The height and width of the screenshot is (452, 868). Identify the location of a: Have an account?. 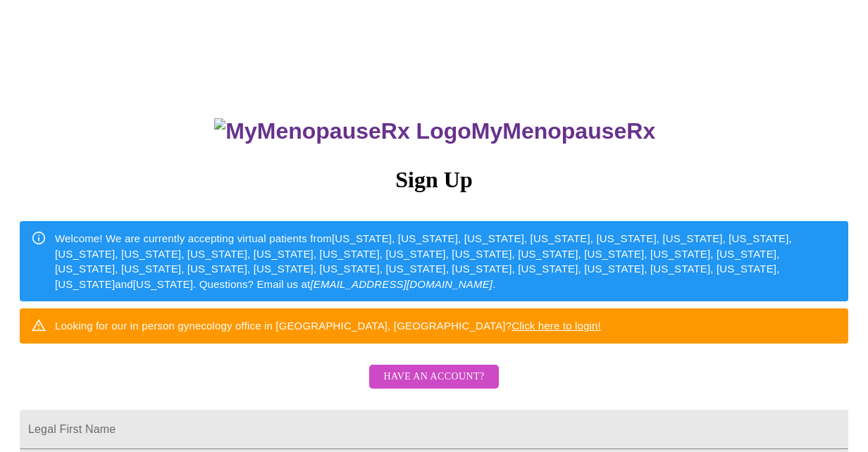
(433, 386).